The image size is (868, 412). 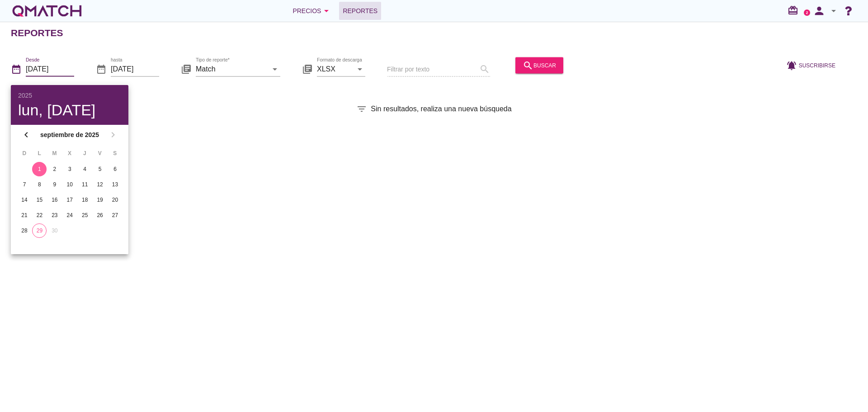 What do you see at coordinates (441, 109) in the screenshot?
I see `span: Sin resultados, realiza una nueva búsqueda` at bounding box center [441, 109].